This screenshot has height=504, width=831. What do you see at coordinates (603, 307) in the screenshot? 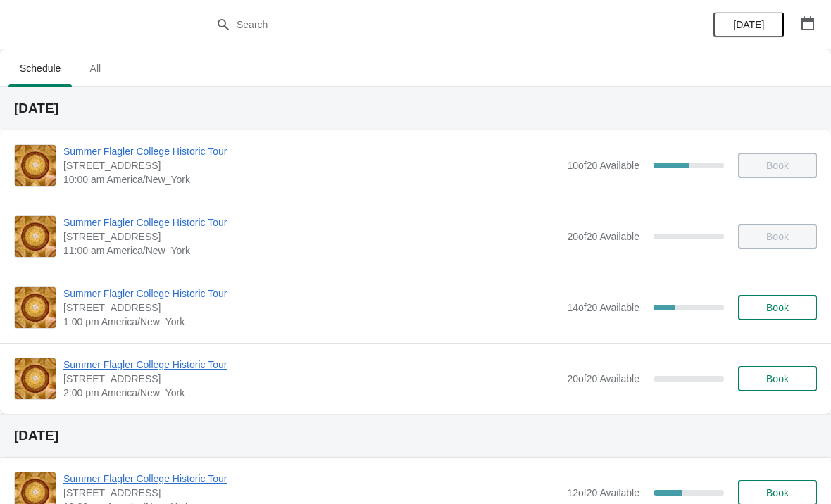
I see `span: 14 of 20 Available` at bounding box center [603, 307].